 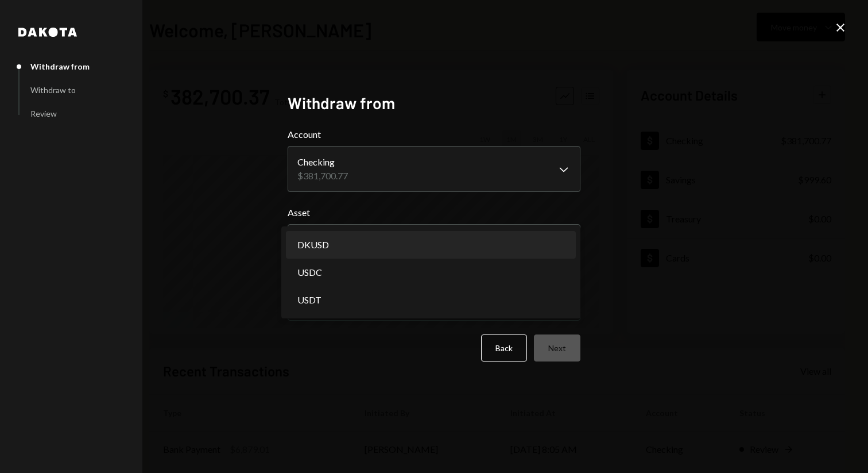 I want to click on span: USDC, so click(x=309, y=272).